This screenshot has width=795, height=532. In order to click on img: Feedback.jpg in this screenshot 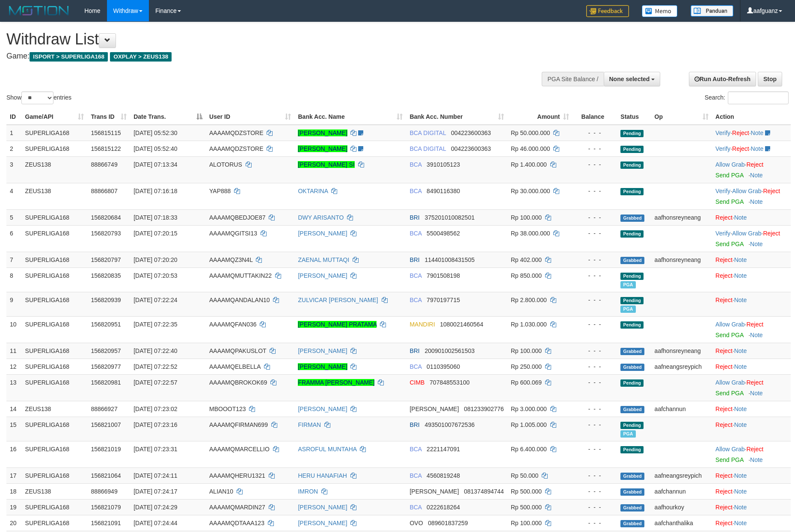, I will do `click(607, 12)`.